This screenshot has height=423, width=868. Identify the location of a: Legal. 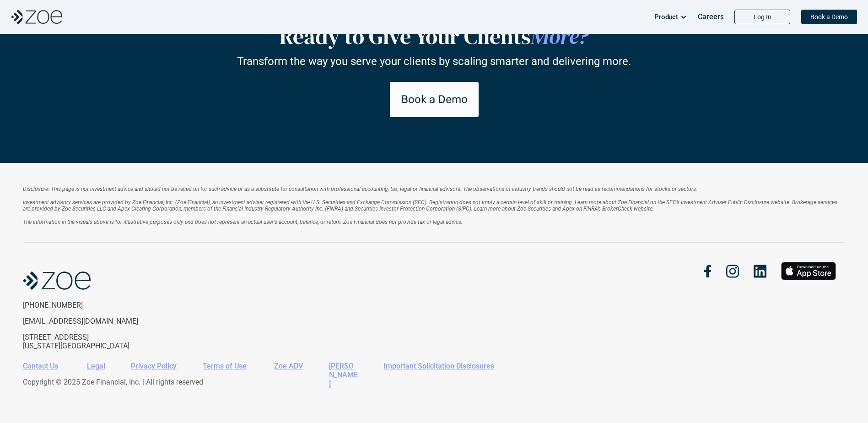
(96, 366).